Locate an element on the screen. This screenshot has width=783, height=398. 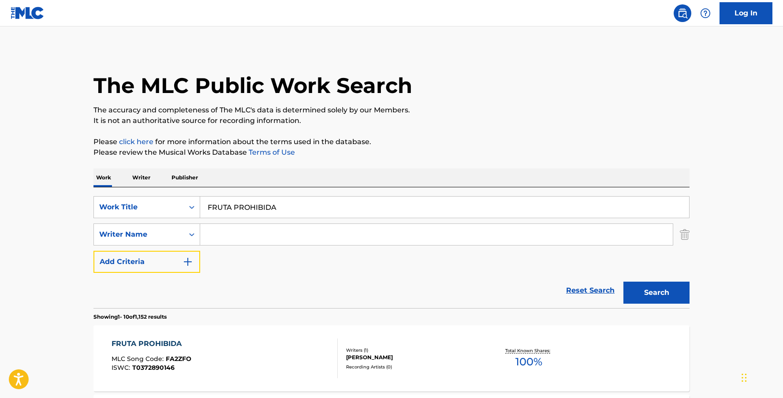
a: click here is located at coordinates (136, 142).